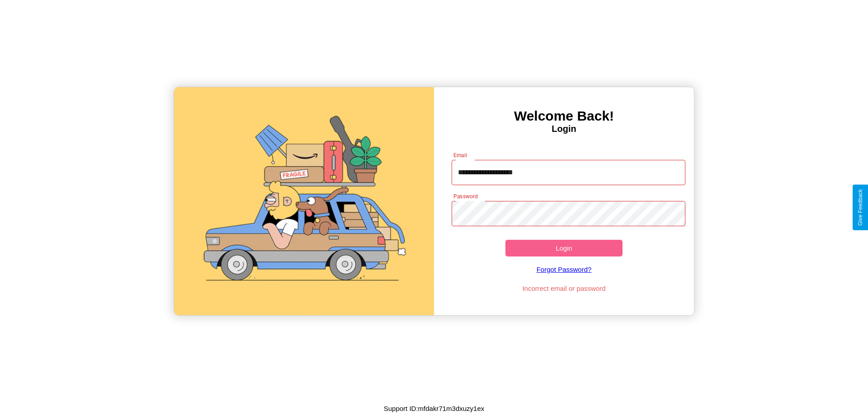 The width and height of the screenshot is (868, 415). I want to click on a: Forgot Password?, so click(564, 269).